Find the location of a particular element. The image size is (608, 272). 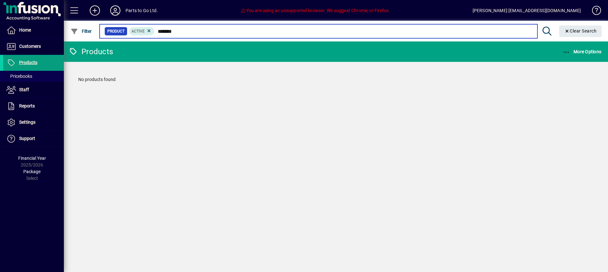

a: Reports is located at coordinates (34, 106).